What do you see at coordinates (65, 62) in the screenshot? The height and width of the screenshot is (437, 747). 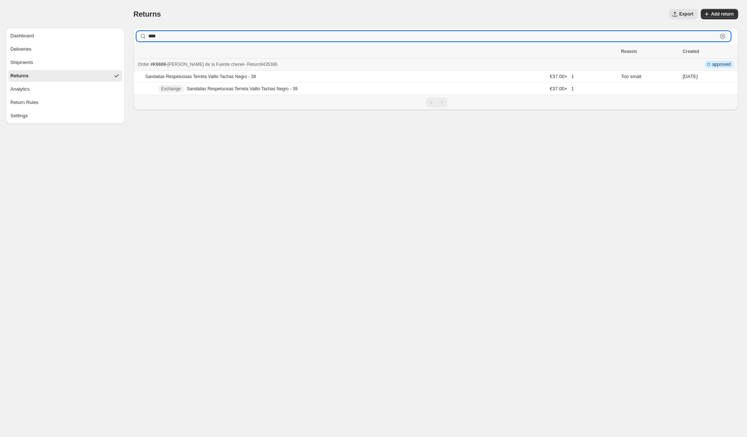 I see `button: Shipments` at bounding box center [65, 62].